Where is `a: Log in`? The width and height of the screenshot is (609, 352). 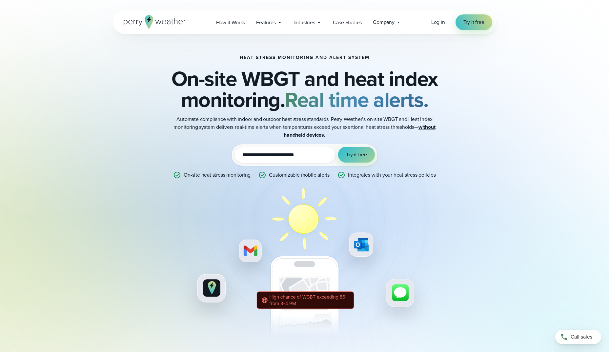
a: Log in is located at coordinates (438, 22).